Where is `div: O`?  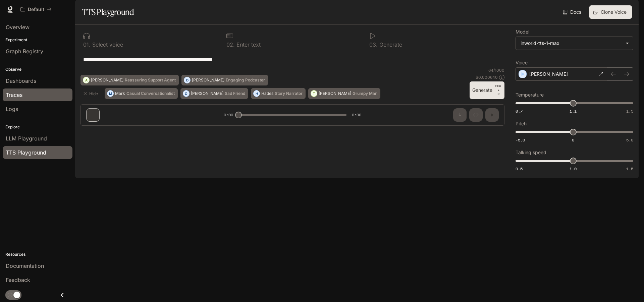
div: O is located at coordinates (186, 94).